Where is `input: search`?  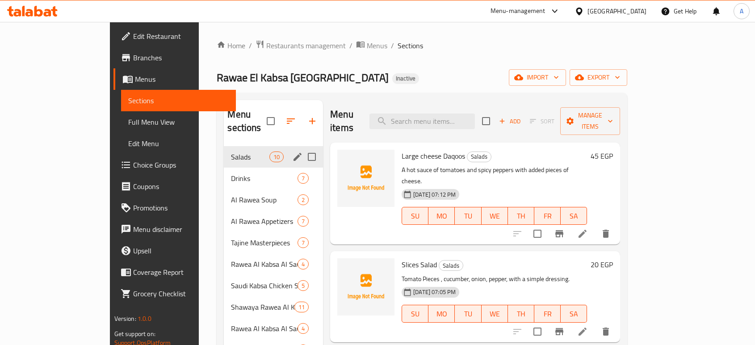 input: search is located at coordinates (422, 121).